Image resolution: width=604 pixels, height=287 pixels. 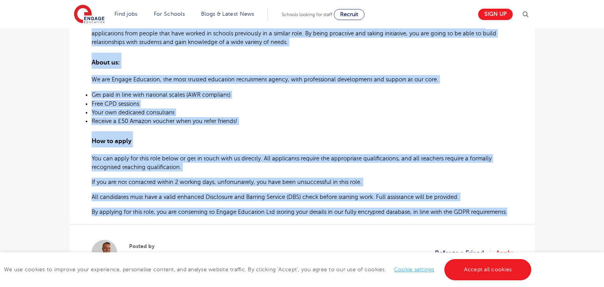 What do you see at coordinates (169, 14) in the screenshot?
I see `a: For Schools` at bounding box center [169, 14].